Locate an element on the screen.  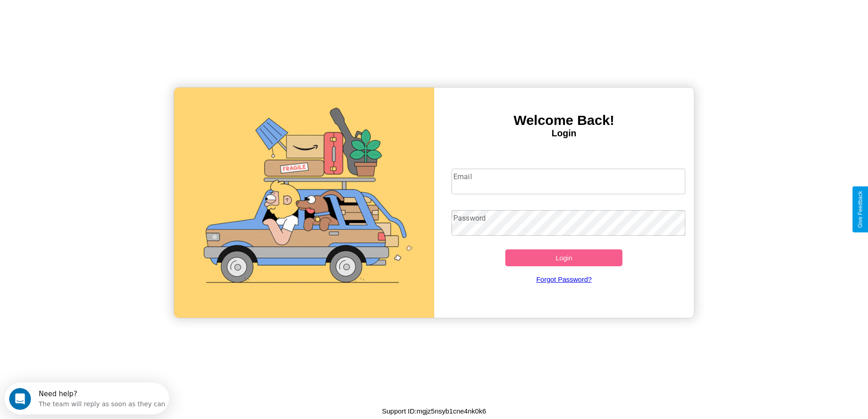
img: gif is located at coordinates (304, 203).